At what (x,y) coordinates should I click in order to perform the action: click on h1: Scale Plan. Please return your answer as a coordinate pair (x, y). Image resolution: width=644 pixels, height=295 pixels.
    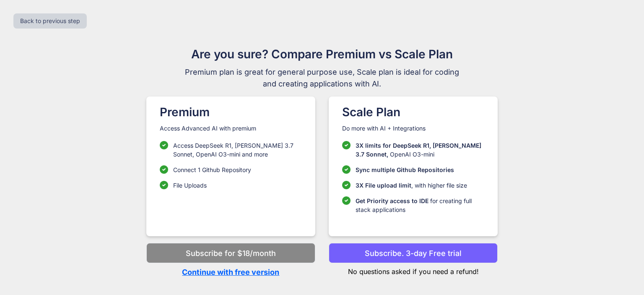
    Looking at the image, I should click on (413, 112).